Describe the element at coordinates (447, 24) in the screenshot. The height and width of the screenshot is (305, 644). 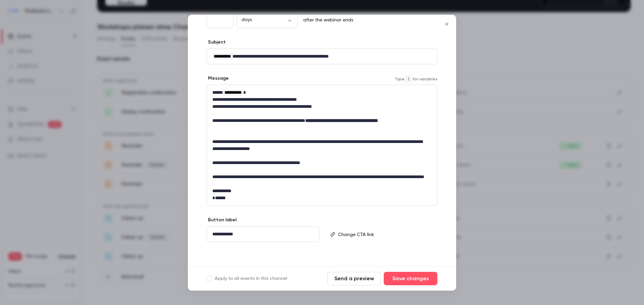
I see `button: Close` at that location.